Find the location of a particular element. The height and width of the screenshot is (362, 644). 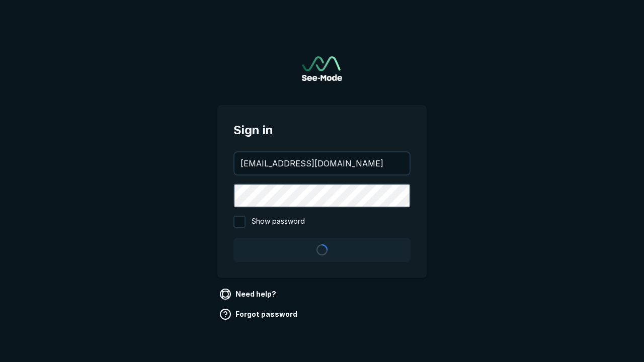

a: Need help? is located at coordinates (248, 294).